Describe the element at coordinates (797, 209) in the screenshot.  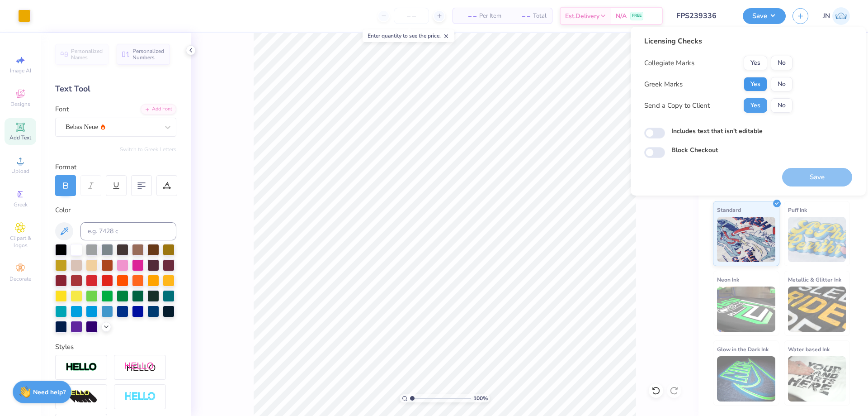
I see `span: Puff Ink` at that location.